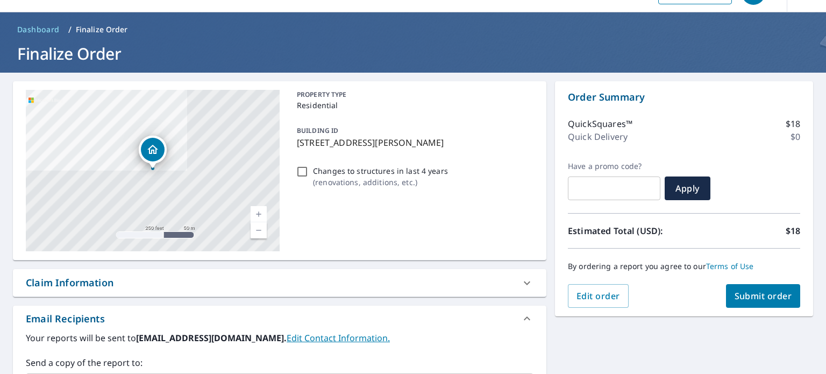 The width and height of the screenshot is (826, 374). Describe the element at coordinates (317, 130) in the screenshot. I see `p: BUILDING ID` at that location.